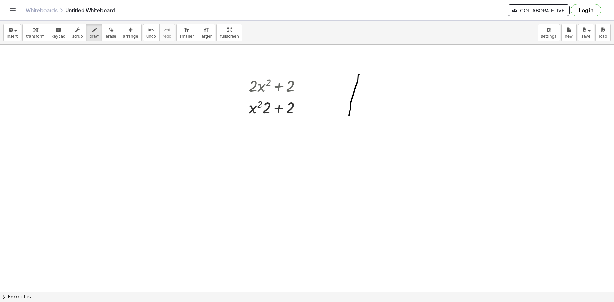 Image resolution: width=614 pixels, height=302 pixels. What do you see at coordinates (586, 36) in the screenshot?
I see `span: save` at bounding box center [586, 36].